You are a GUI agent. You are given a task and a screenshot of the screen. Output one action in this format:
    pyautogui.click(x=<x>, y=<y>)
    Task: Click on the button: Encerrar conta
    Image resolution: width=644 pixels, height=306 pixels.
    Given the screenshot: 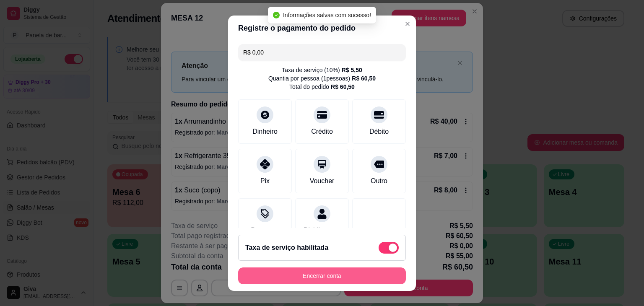 What is the action you would take?
    pyautogui.click(x=322, y=276)
    